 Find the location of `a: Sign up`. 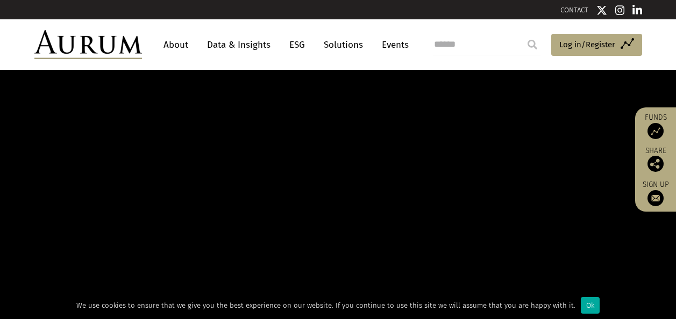

a: Sign up is located at coordinates (655, 193).